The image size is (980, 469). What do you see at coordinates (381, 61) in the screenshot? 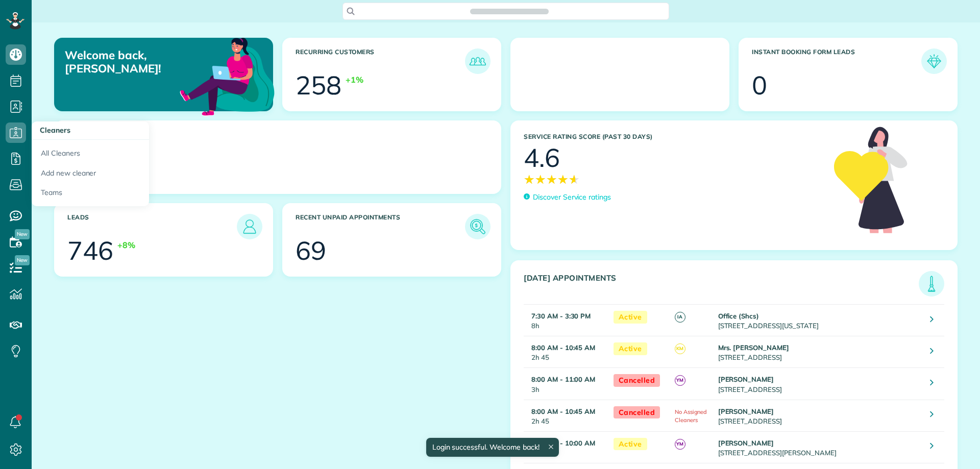
I see `h3: Recurring Customers` at bounding box center [381, 61].